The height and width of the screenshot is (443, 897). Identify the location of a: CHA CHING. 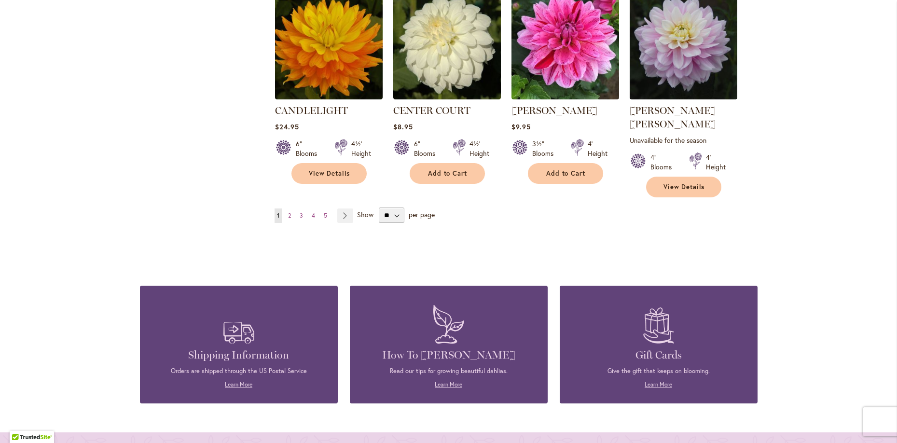
(565, 97).